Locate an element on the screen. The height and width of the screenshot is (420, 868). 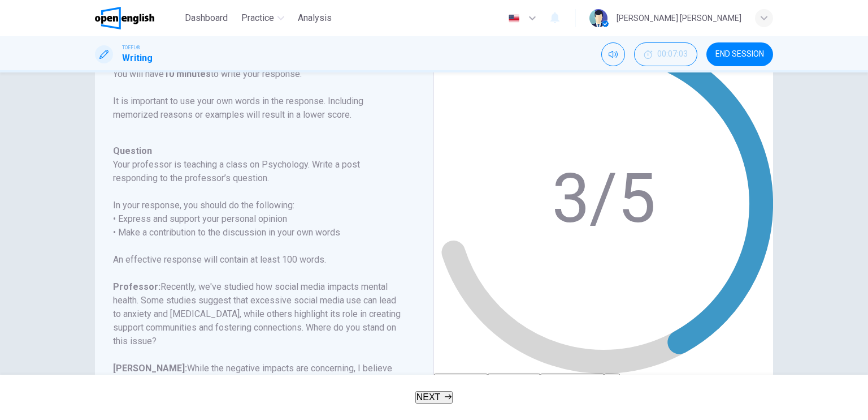
h6: Your professor is teaching a class on Psychology. Write a post responding to the professor’s ques... is located at coordinates (257, 171).